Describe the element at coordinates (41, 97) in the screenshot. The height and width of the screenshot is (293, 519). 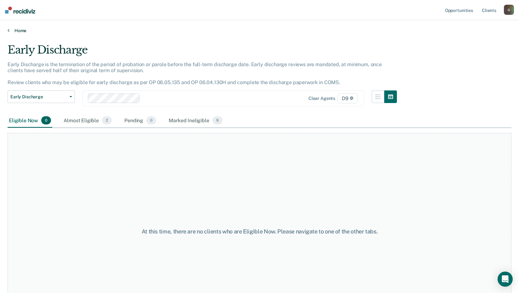
I see `button: Early Discharge` at that location.